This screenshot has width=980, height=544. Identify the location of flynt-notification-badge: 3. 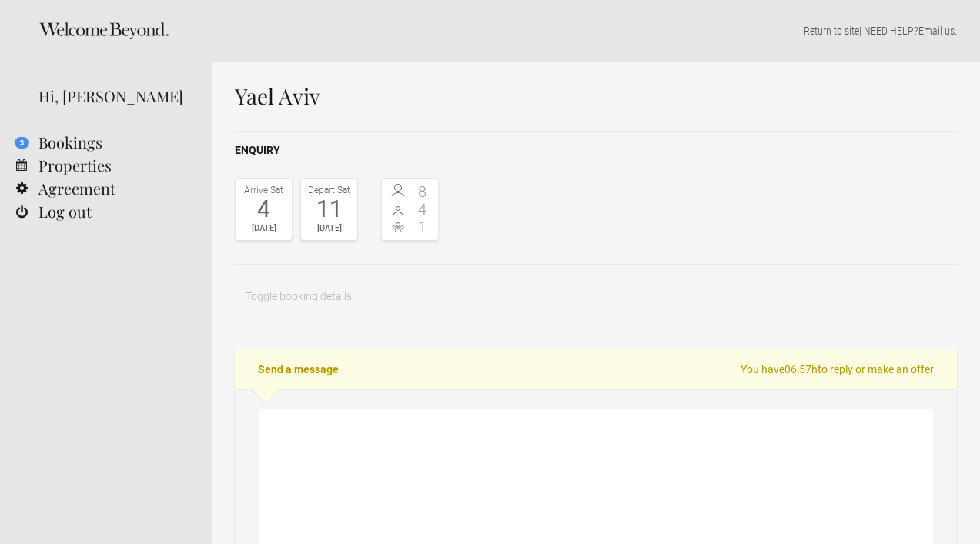
(22, 142).